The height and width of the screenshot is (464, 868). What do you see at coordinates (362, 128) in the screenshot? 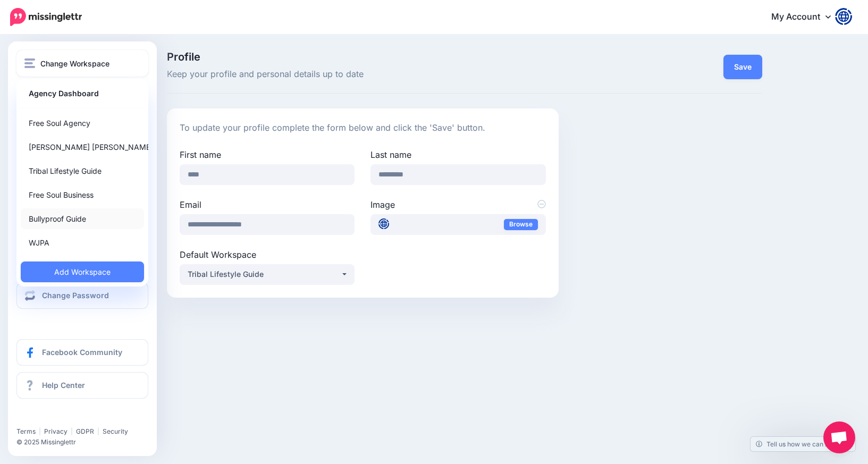
I see `p: To update your profile complete the form below and click the 'Save' button.` at bounding box center [362, 128].